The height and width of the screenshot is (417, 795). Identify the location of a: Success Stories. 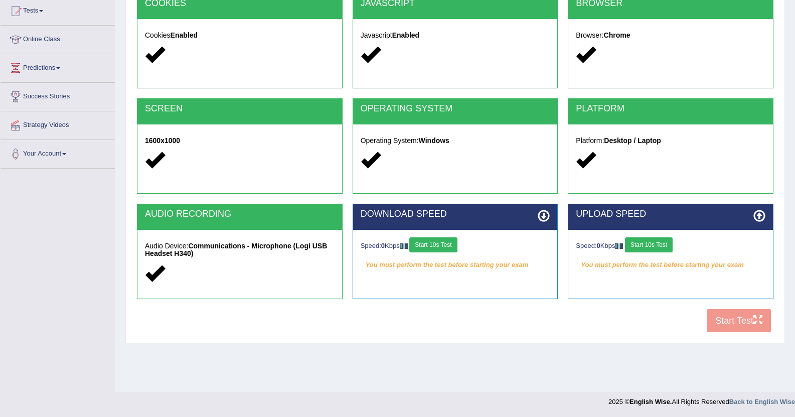
(58, 95).